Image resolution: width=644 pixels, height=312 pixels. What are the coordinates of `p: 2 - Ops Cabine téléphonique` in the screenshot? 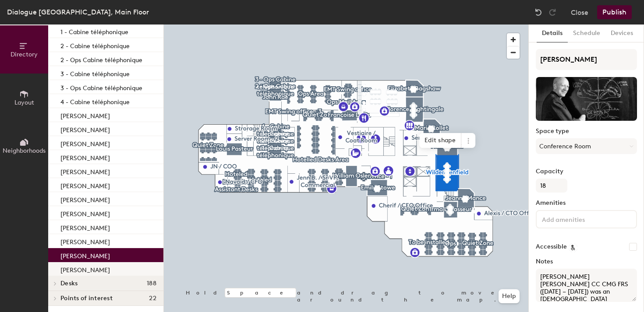 It's located at (101, 59).